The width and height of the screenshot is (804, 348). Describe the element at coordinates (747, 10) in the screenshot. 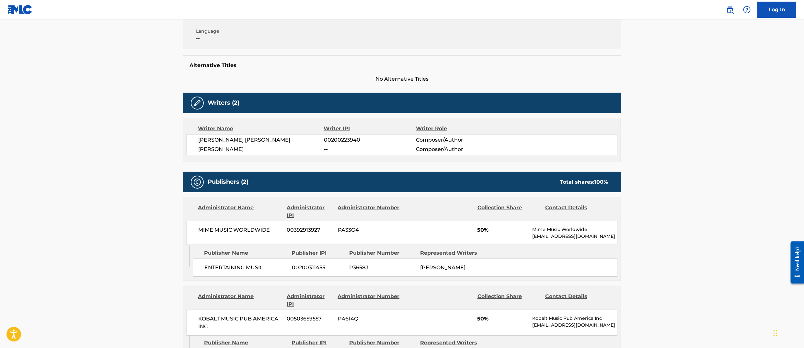

I see `div: Help` at that location.